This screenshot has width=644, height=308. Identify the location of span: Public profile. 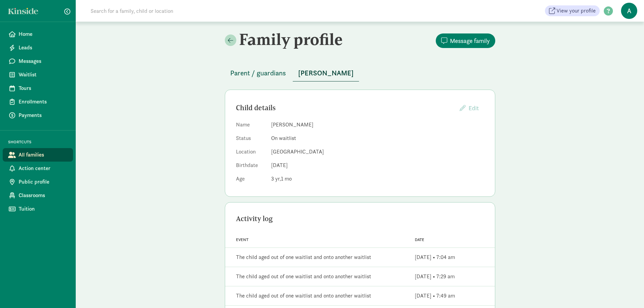
(43, 182).